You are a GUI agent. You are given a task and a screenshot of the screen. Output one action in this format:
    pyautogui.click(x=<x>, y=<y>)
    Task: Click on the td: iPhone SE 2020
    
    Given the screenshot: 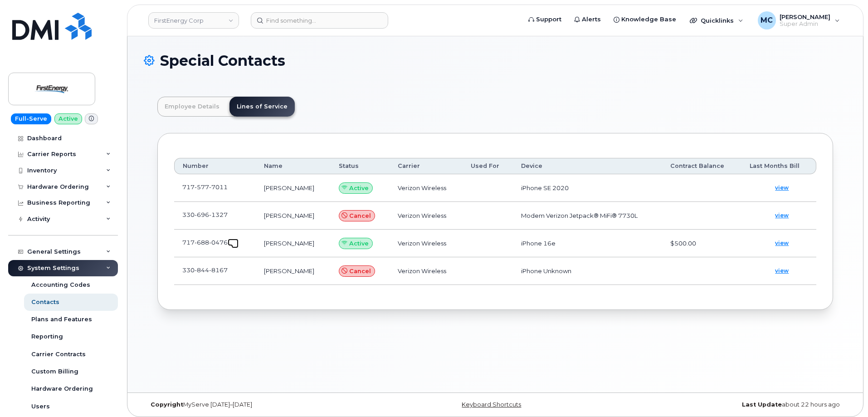 What is the action you would take?
    pyautogui.click(x=587, y=188)
    